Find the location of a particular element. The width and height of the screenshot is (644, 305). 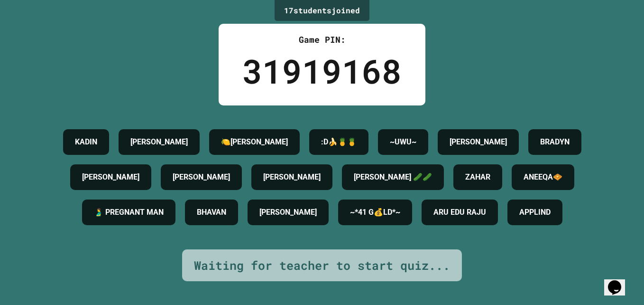

div: Game PIN: is located at coordinates (322, 39).